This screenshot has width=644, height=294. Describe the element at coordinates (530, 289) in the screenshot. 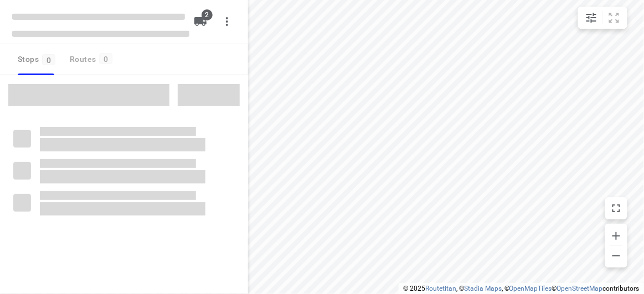

I see `a: OpenMapTiles` at that location.